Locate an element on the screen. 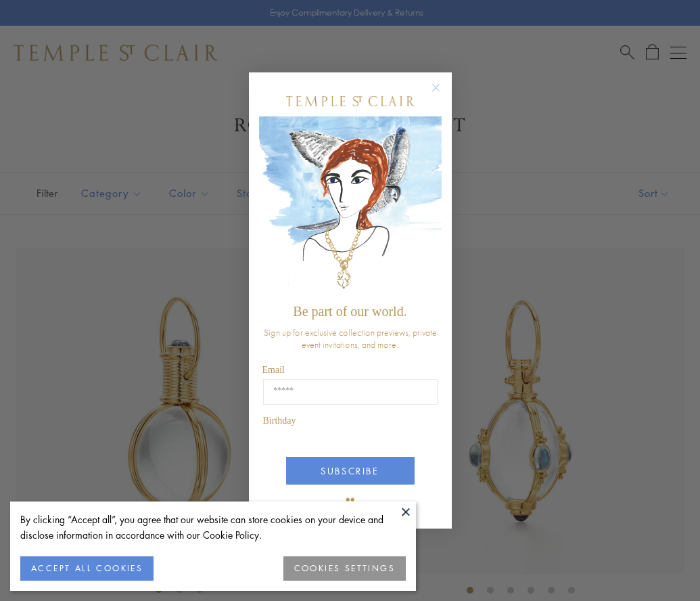  button: COOKIES SETTINGS is located at coordinates (344, 569).